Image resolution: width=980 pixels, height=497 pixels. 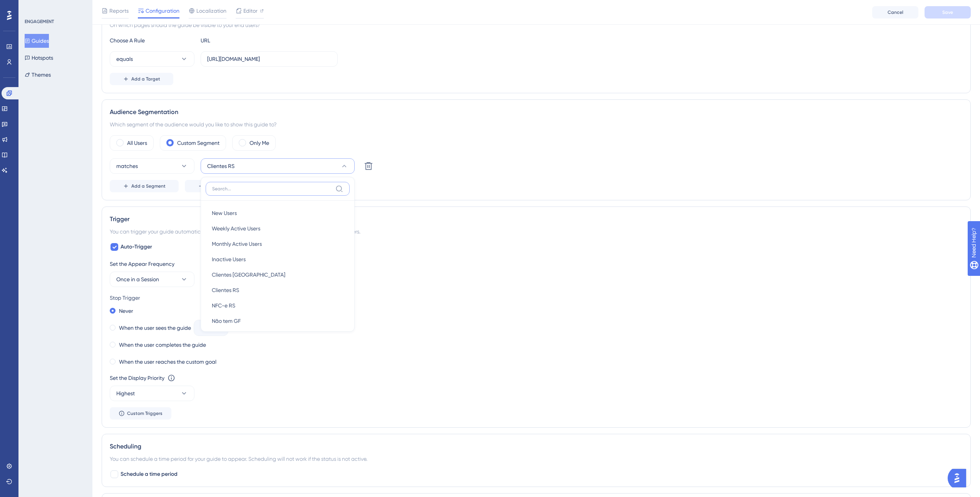 I want to click on span: Once in a Session, so click(x=137, y=279).